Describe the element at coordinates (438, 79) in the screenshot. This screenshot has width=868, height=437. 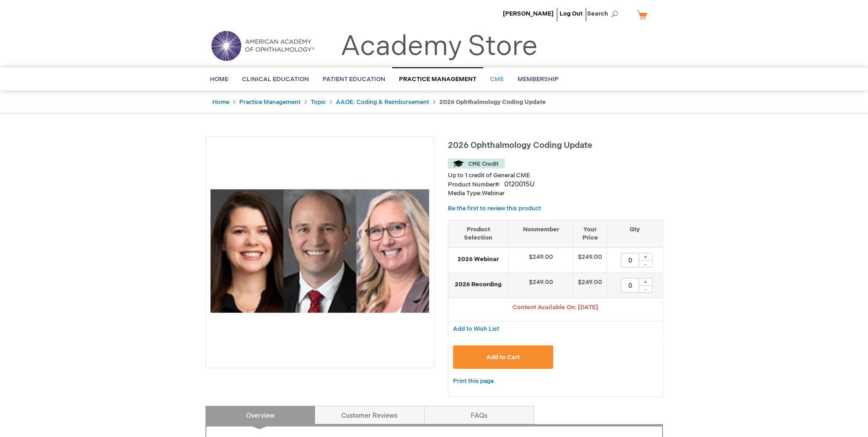
I see `span: Practice Management` at that location.